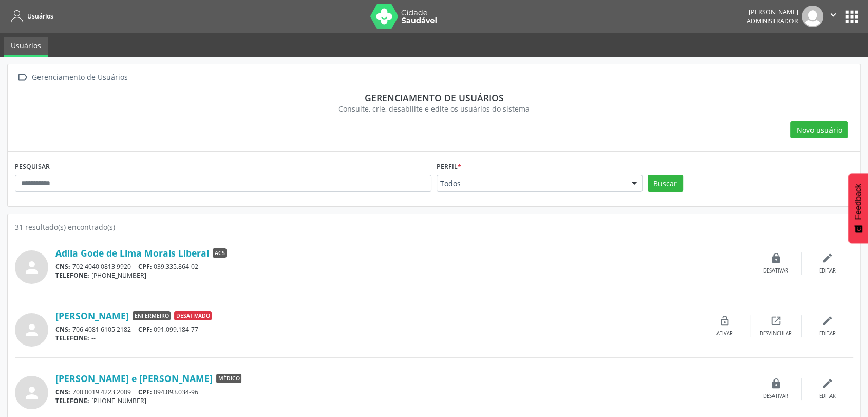  I want to click on a: Adila Gode de Lima Morais Liberal, so click(132, 253).